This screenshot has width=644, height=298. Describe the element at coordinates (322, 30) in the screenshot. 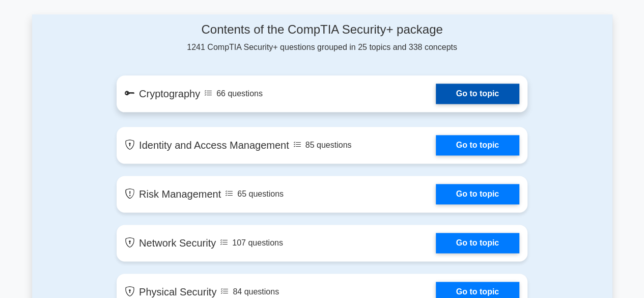

I see `h4: Contents of the CompTIA Security+ package` at that location.